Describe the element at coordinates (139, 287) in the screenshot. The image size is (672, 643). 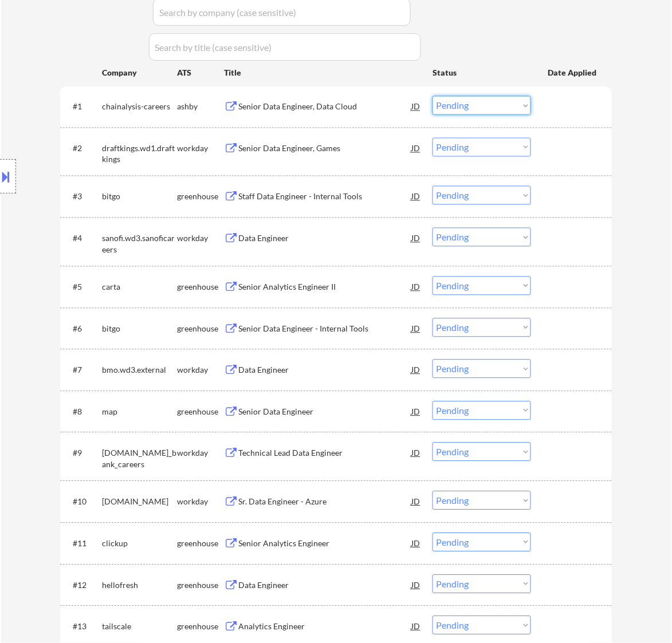
I see `div: carta` at that location.